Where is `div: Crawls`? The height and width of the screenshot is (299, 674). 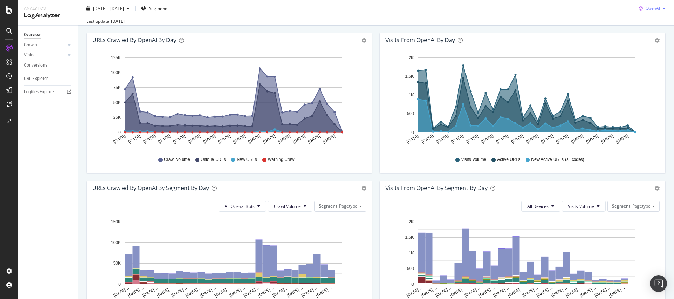 div: Crawls is located at coordinates (30, 45).